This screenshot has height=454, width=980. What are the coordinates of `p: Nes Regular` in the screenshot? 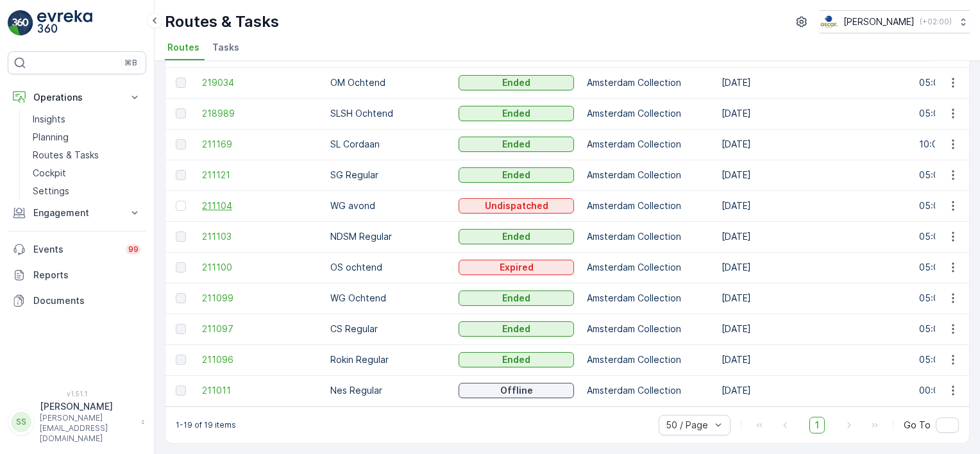 It's located at (388, 391).